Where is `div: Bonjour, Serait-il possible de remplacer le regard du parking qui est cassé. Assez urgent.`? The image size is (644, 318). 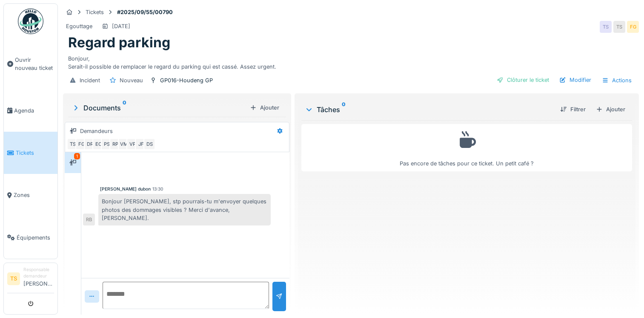 div: Bonjour, Serait-il possible de remplacer le regard du parking qui est cassé. Assez urgent. is located at coordinates (351, 61).